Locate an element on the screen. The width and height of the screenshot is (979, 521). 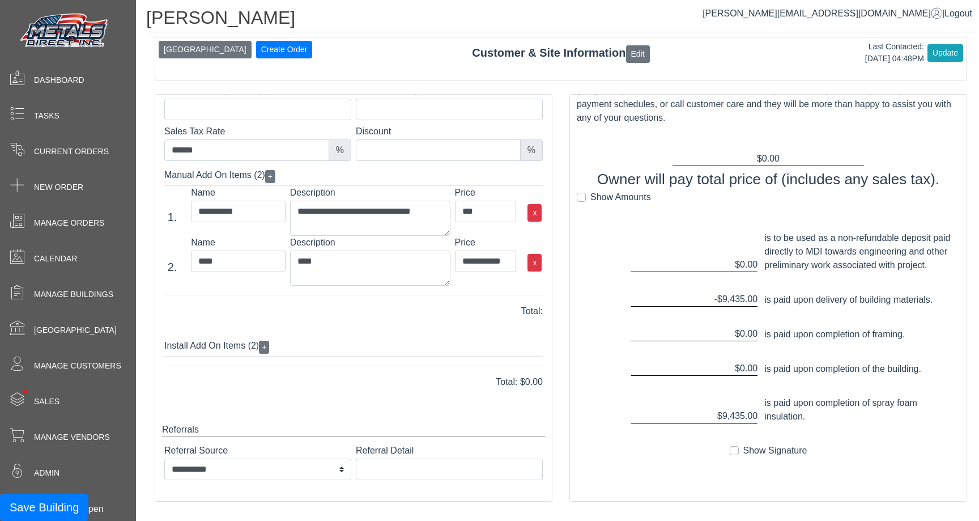
div: is paid upon delivery of building materials. is located at coordinates (858, 300).